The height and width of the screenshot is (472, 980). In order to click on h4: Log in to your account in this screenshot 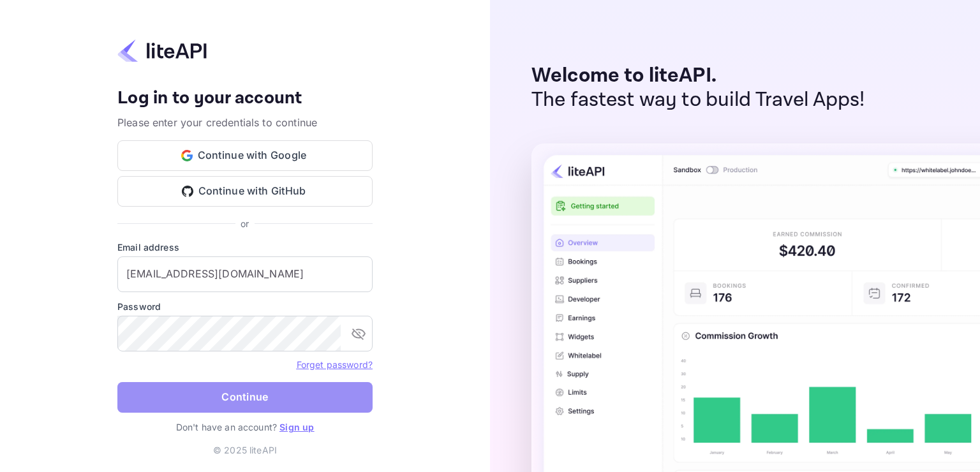, I will do `click(245, 98)`.